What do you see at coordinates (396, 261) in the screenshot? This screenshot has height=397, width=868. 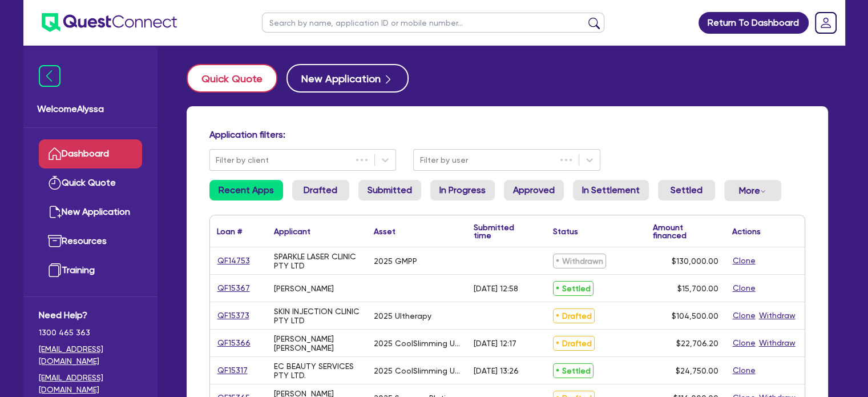 I see `div: 2025 GMPP` at bounding box center [396, 261].